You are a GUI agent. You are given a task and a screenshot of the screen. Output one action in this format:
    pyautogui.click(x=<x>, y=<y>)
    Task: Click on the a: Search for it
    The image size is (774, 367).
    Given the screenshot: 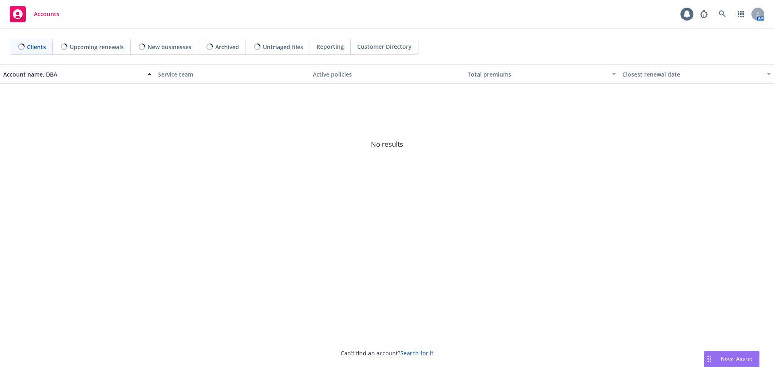 What is the action you would take?
    pyautogui.click(x=417, y=353)
    